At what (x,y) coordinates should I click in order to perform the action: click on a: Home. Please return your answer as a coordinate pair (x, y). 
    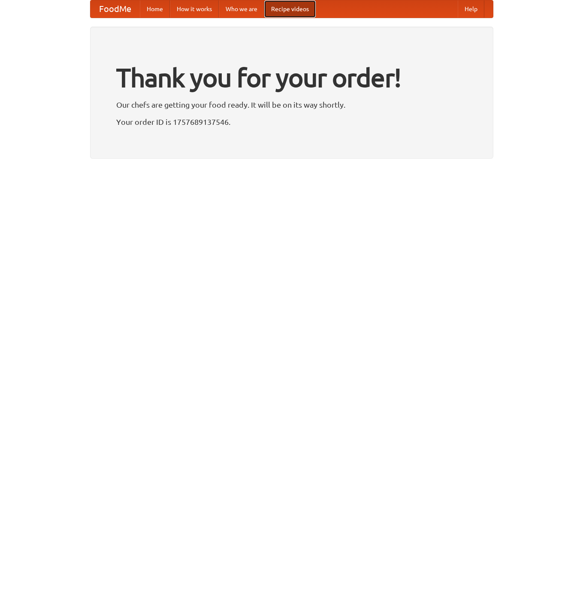
    Looking at the image, I should click on (155, 9).